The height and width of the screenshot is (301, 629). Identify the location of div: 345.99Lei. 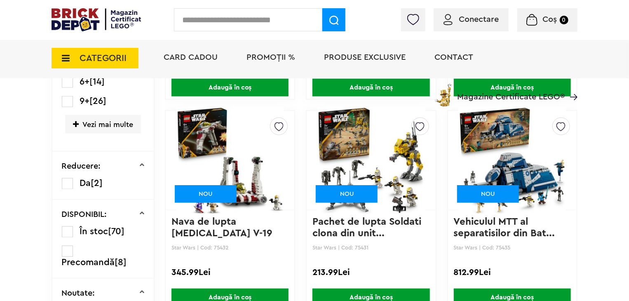
(230, 272).